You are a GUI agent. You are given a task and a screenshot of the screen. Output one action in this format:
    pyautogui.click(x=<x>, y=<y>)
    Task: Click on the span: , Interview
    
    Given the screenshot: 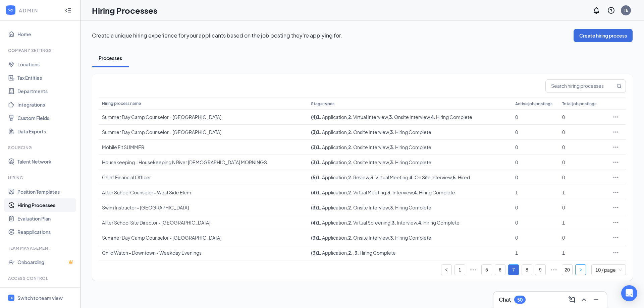 What is the action you would take?
    pyautogui.click(x=404, y=223)
    